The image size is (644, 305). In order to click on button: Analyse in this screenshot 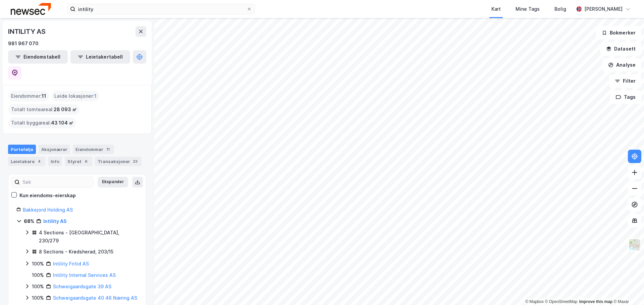, I will do `click(622, 65)`.